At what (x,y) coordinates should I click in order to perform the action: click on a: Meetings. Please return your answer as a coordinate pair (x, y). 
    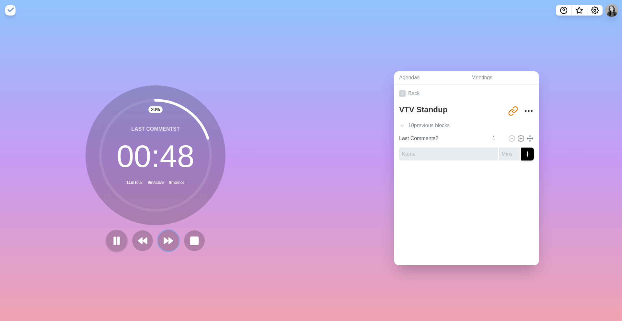
    Looking at the image, I should click on (502, 78).